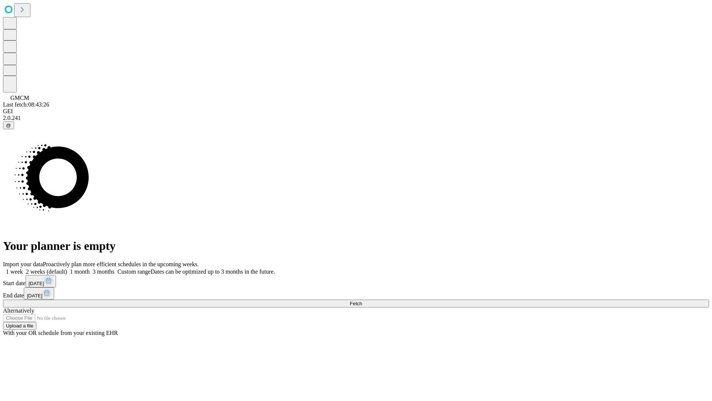 The height and width of the screenshot is (401, 712). Describe the element at coordinates (20, 98) in the screenshot. I see `span: GMCM` at that location.